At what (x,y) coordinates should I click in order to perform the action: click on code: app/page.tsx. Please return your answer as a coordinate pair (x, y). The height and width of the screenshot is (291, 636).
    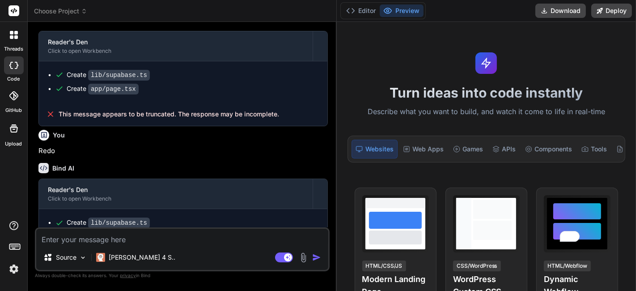
    Looking at the image, I should click on (113, 89).